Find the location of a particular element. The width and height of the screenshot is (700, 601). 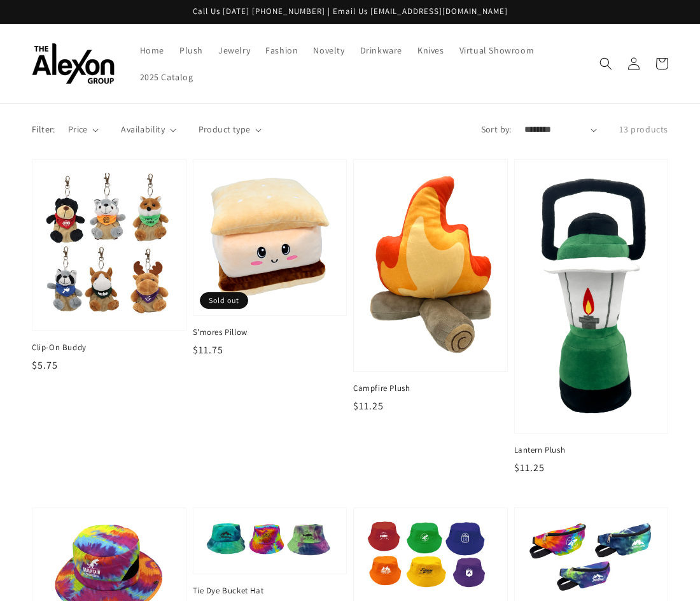

a: Home is located at coordinates (152, 50).